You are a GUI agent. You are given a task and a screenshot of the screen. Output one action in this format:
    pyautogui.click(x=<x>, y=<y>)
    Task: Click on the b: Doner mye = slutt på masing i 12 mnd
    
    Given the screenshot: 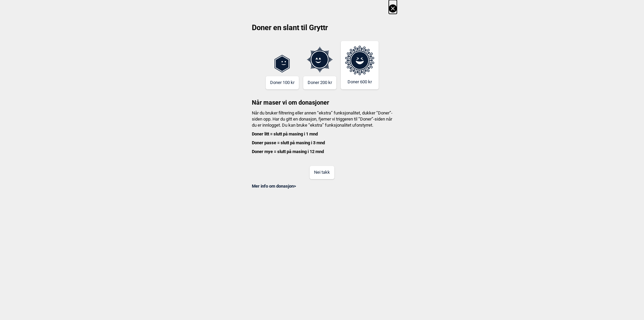 What is the action you would take?
    pyautogui.click(x=288, y=151)
    